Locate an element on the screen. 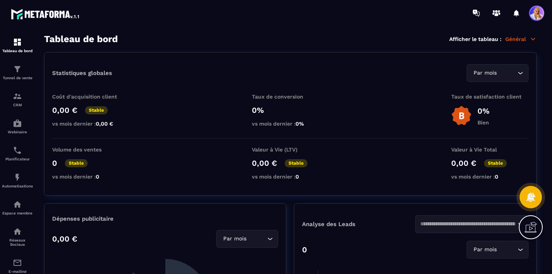  p: Taux de satisfaction client is located at coordinates (490, 97).